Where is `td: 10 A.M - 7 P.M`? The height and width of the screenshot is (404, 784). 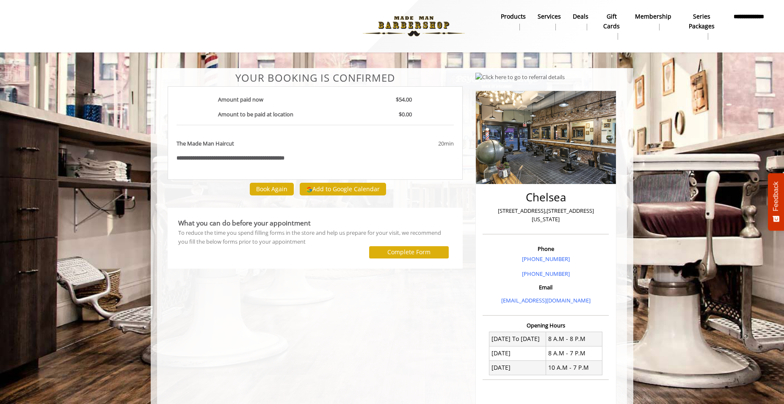 td: 10 A.M - 7 P.M is located at coordinates (574, 368).